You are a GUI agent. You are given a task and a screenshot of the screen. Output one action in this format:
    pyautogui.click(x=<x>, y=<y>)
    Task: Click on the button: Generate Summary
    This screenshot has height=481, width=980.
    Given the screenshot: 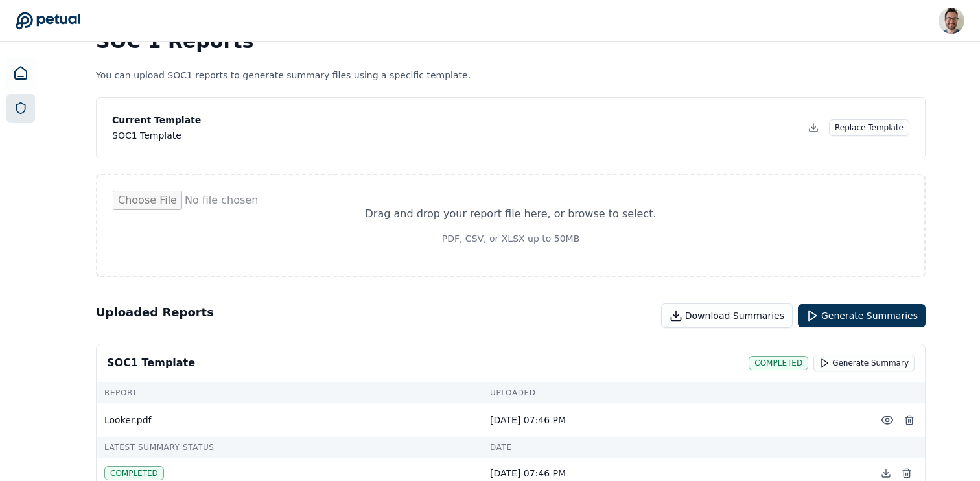 What is the action you would take?
    pyautogui.click(x=864, y=363)
    